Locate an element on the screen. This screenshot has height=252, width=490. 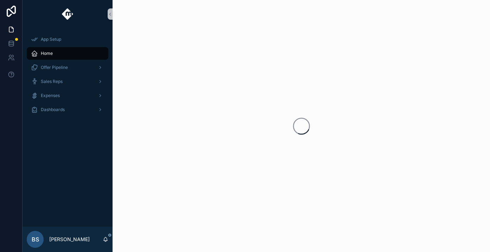
a: Expenses is located at coordinates (68, 96).